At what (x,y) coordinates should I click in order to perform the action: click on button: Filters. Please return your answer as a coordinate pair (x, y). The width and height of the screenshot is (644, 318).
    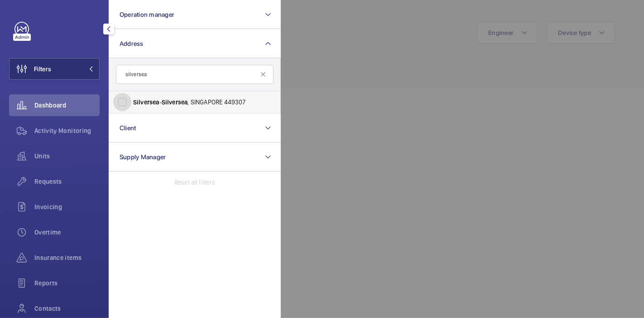
    Looking at the image, I should click on (54, 69).